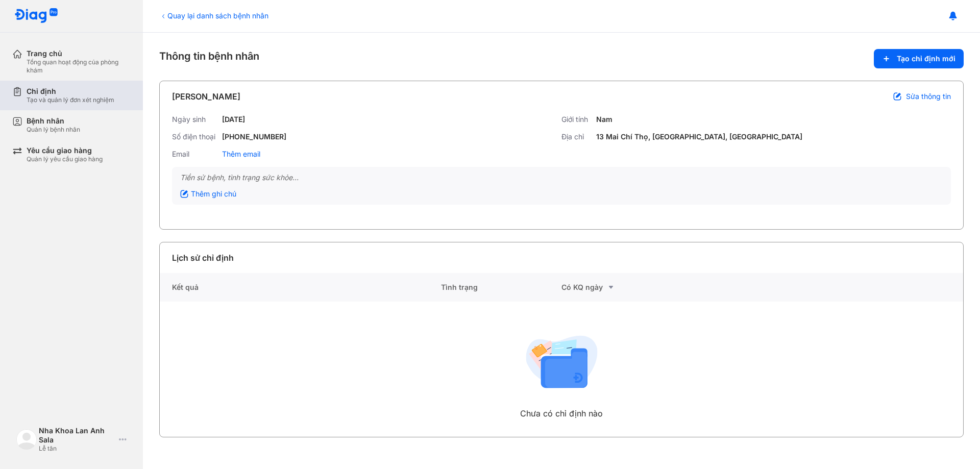 The height and width of the screenshot is (469, 980). What do you see at coordinates (300, 288) in the screenshot?
I see `div: Kết quả` at bounding box center [300, 288].